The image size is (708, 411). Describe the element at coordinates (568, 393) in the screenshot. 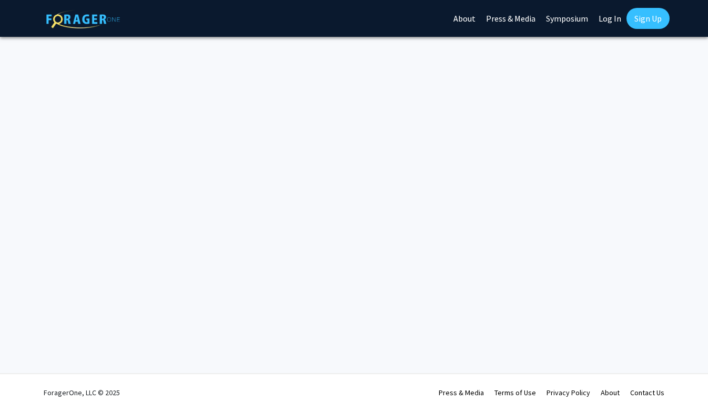

I see `a: Privacy Policy` at that location.